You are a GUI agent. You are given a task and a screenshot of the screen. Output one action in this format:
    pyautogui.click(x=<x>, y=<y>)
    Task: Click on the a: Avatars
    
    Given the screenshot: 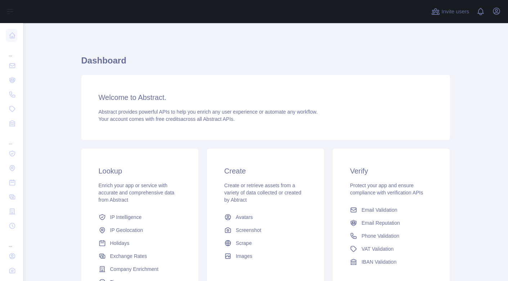 What is the action you would take?
    pyautogui.click(x=266, y=217)
    